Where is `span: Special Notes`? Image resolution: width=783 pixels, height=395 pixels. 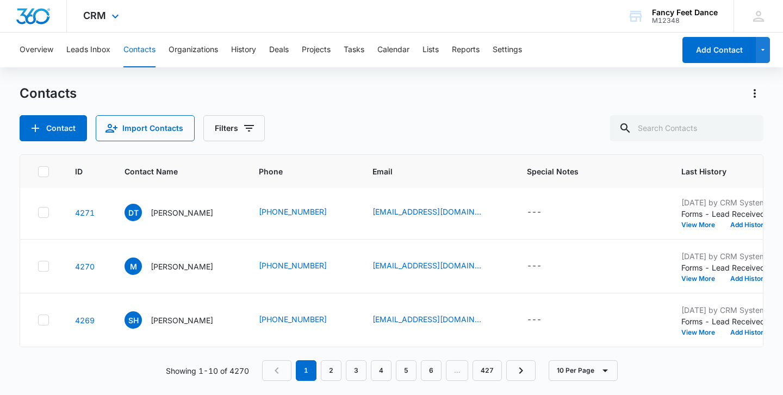
span: Special Notes is located at coordinates (591, 171).